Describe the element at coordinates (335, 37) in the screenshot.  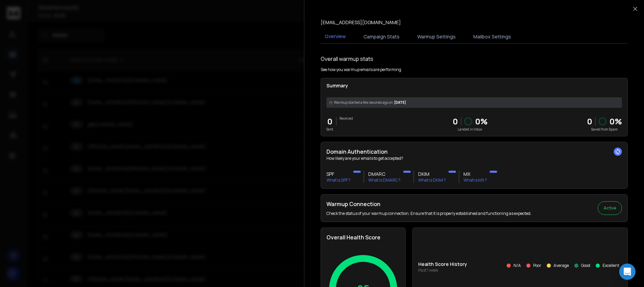
I see `button: Overview` at that location.